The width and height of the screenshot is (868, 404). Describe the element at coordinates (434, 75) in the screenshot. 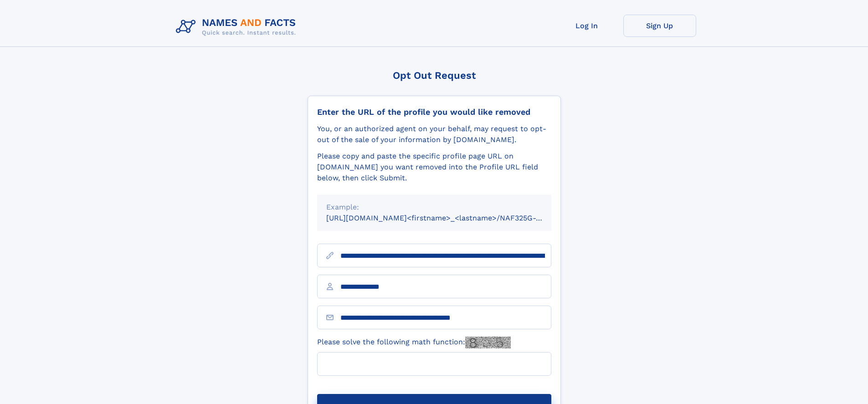

I see `div: Opt Out Request` at that location.